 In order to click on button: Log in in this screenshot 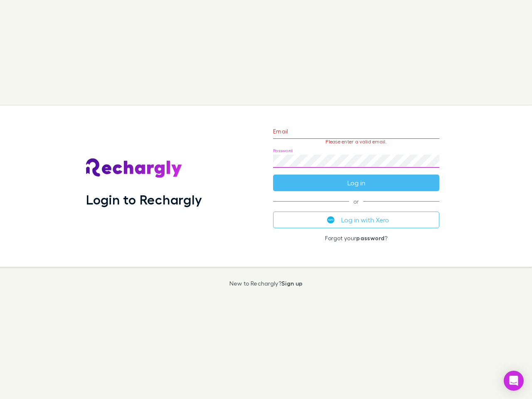, I will do `click(356, 183)`.